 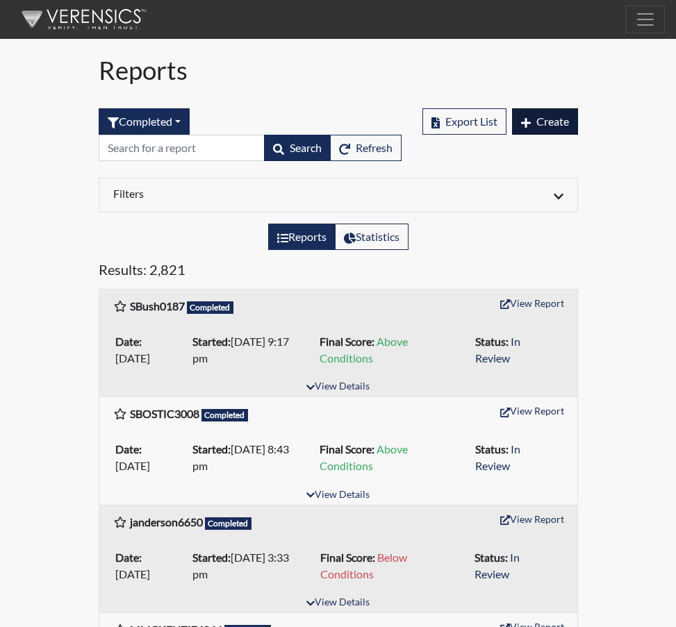 I want to click on b: SBush0187, so click(x=157, y=306).